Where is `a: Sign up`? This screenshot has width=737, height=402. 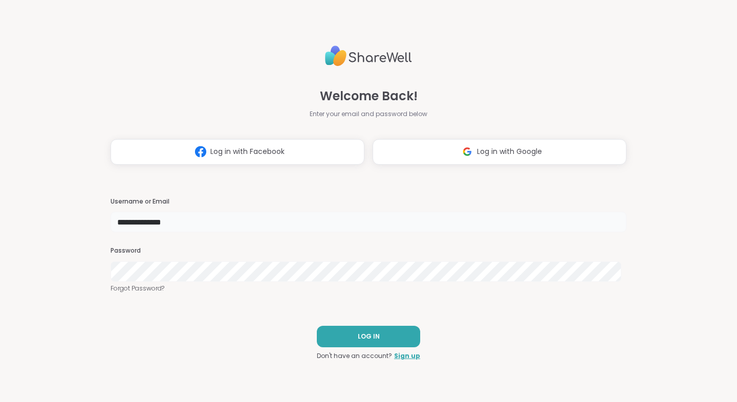
a: Sign up is located at coordinates (407, 356).